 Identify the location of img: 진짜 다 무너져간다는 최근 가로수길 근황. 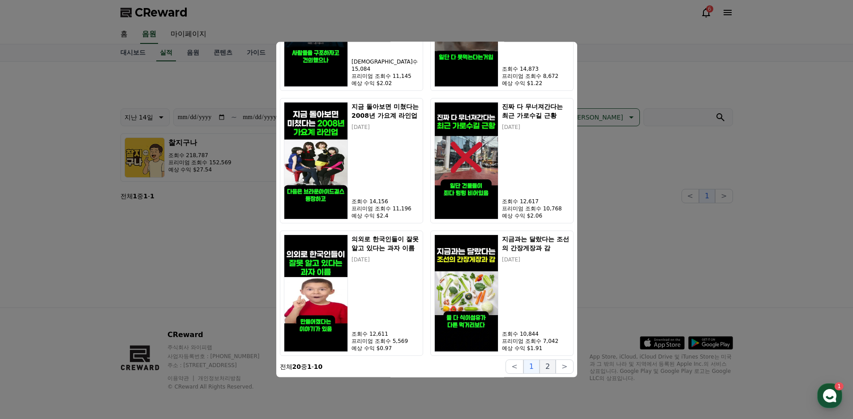
(467, 161).